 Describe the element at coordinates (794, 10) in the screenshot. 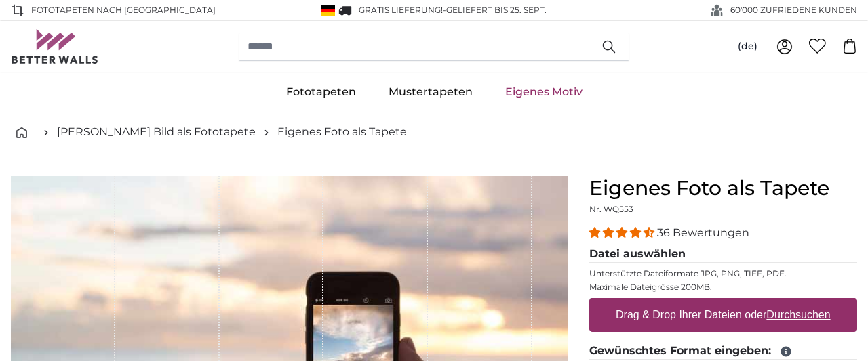

I see `span: 60'000 ZUFRIEDENE KUNDEN` at that location.